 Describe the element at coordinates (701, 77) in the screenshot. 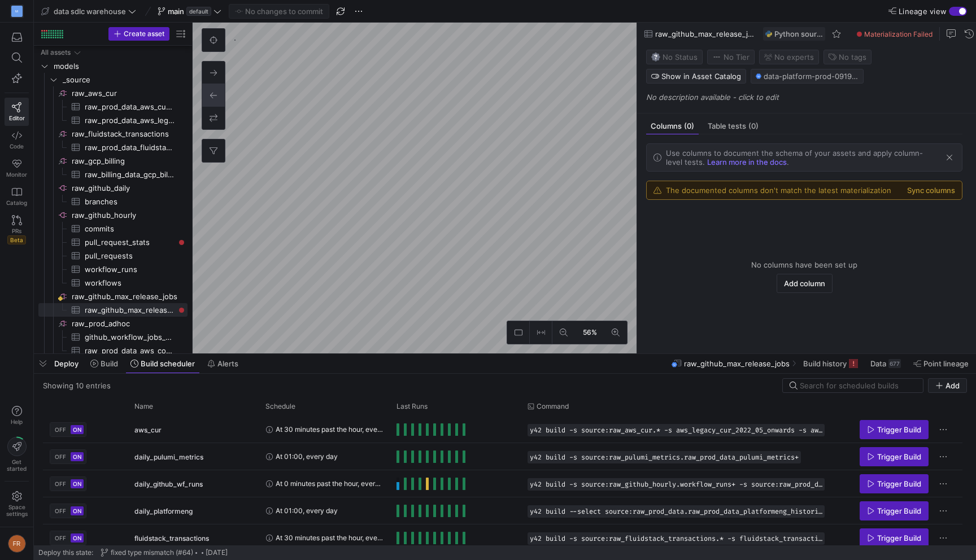

I see `span: Show in Asset Catalog` at that location.